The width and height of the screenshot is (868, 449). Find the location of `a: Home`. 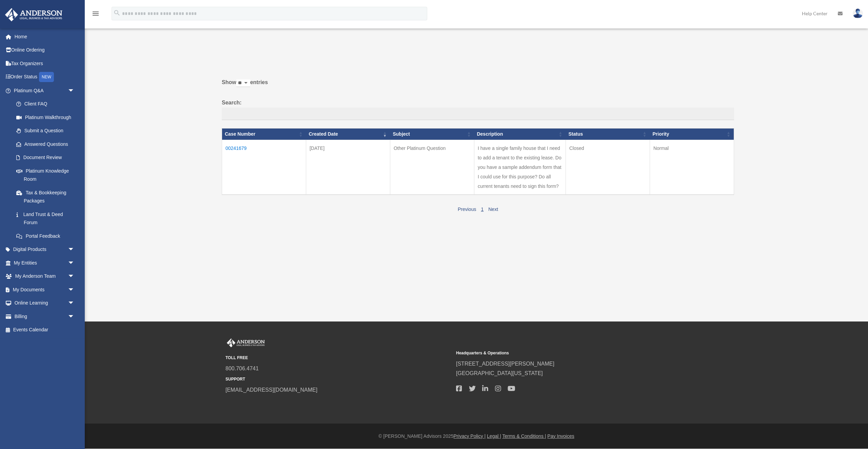

a: Home is located at coordinates (44, 36).